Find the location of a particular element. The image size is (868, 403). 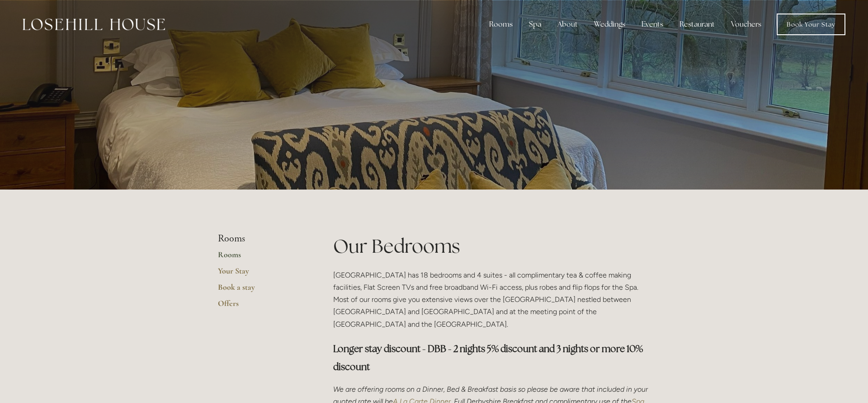

a: Rooms is located at coordinates (261, 258).